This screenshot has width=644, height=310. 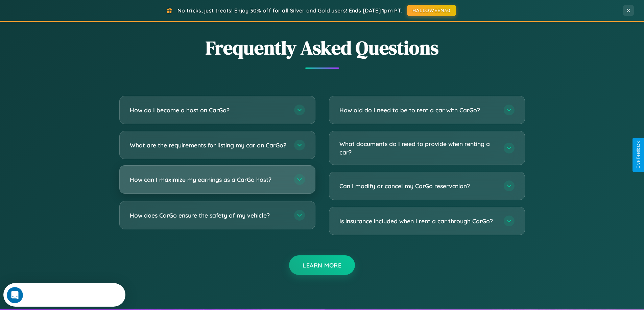 What do you see at coordinates (208, 110) in the screenshot?
I see `h3: How do I become a host on CarGo?` at bounding box center [208, 110].